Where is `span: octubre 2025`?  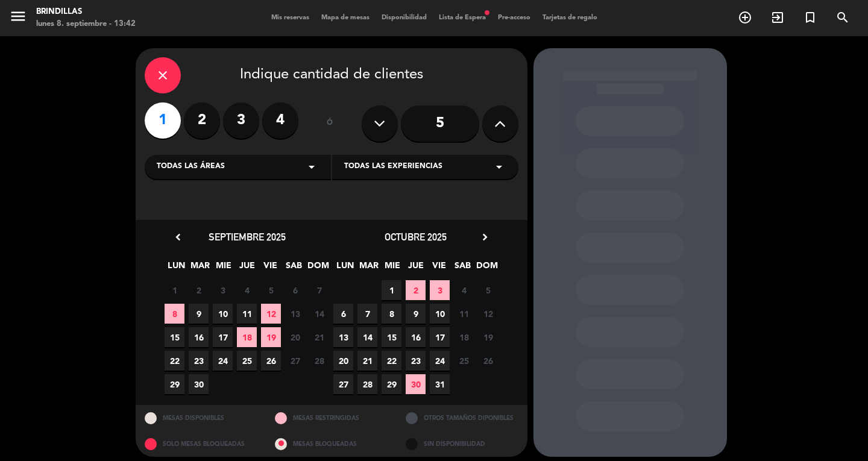
span: octubre 2025 is located at coordinates (415, 236).